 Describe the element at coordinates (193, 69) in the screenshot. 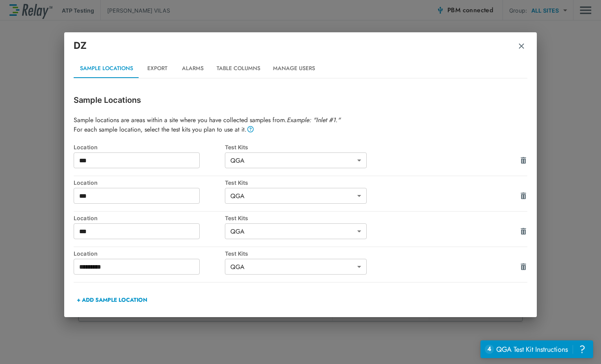

I see `button: Alarms` at that location.